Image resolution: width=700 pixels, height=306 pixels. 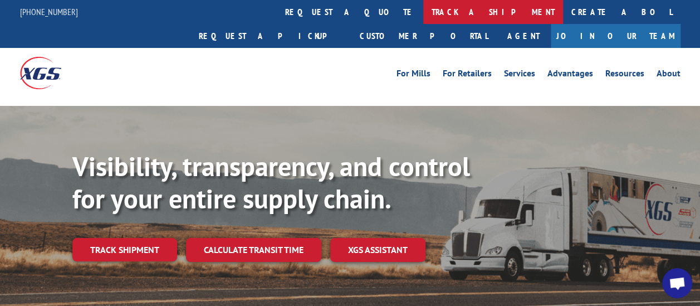 I want to click on a: For Retailers, so click(x=467, y=75).